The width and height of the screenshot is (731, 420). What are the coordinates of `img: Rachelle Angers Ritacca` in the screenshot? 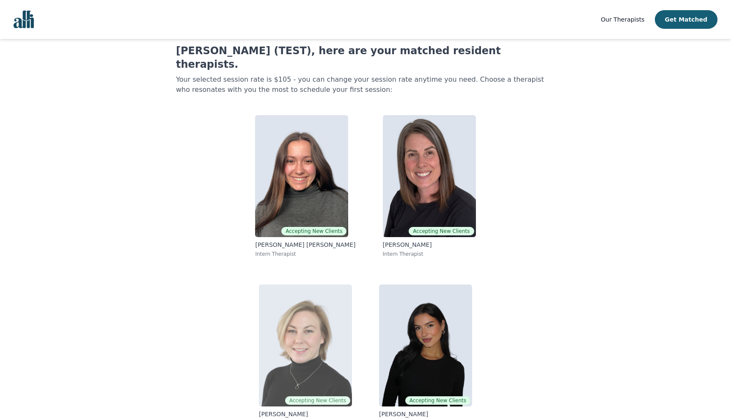 It's located at (302, 176).